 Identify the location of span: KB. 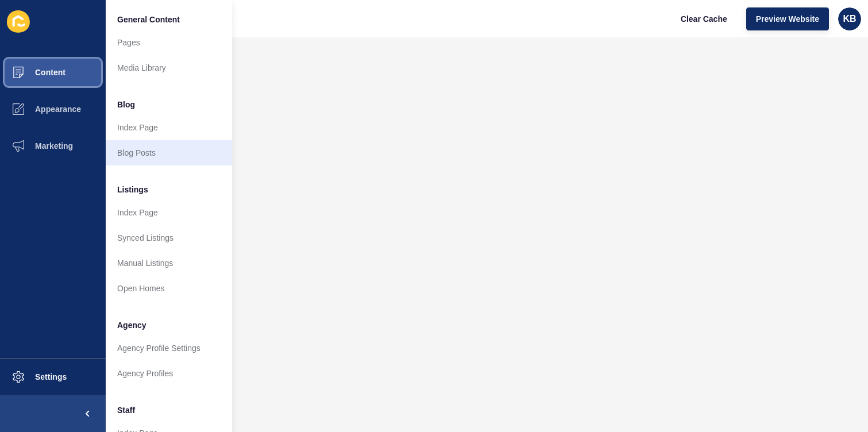
(849, 19).